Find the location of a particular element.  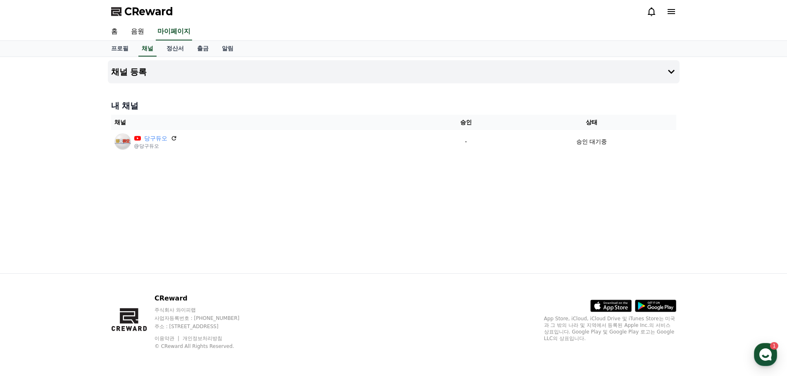

a: 알림 is located at coordinates (227, 49).